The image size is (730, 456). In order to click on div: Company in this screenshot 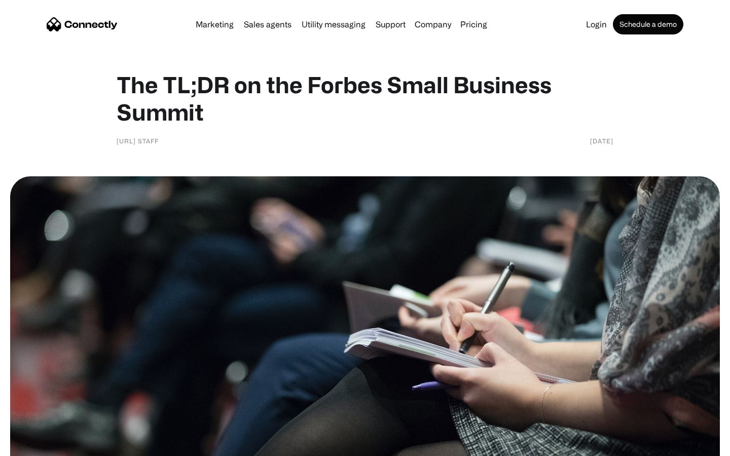, I will do `click(433, 24)`.